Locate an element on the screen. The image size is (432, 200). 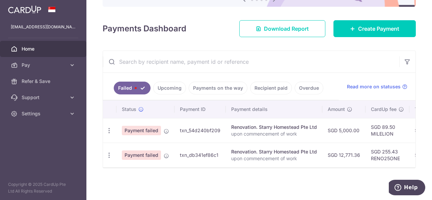
td: SGD 12,771.36 is located at coordinates (344, 155).